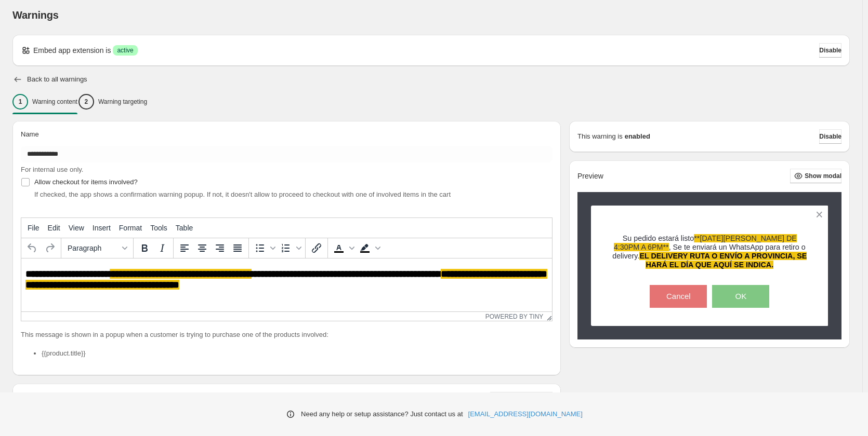 The height and width of the screenshot is (436, 868). Describe the element at coordinates (822, 176) in the screenshot. I see `span: Show modal` at that location.